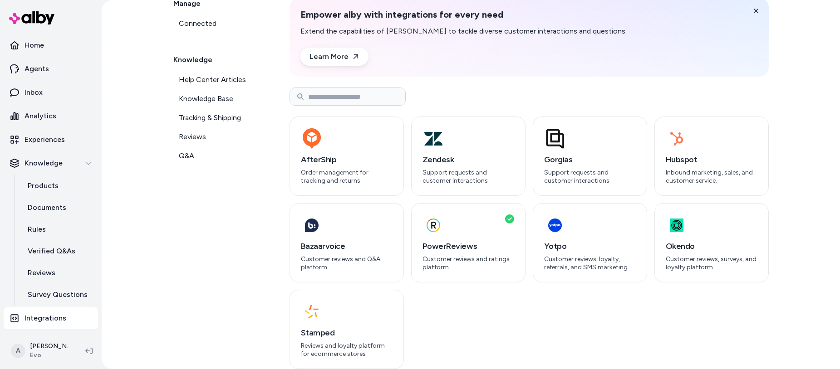  I want to click on a: Inbox, so click(51, 93).